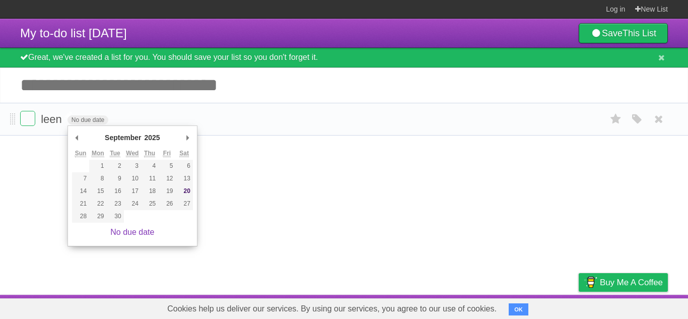  What do you see at coordinates (81, 153) in the screenshot?
I see `abbr: Sunday` at bounding box center [81, 153].